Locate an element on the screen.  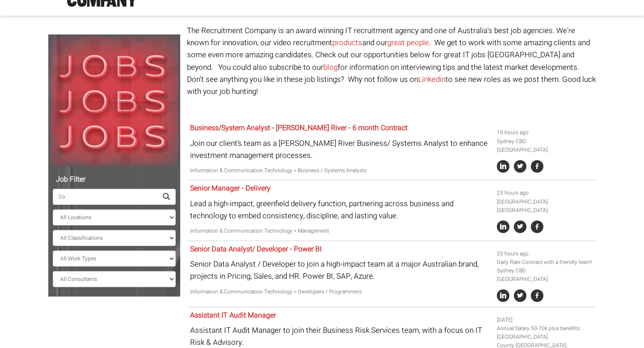
a: products is located at coordinates (347, 43).